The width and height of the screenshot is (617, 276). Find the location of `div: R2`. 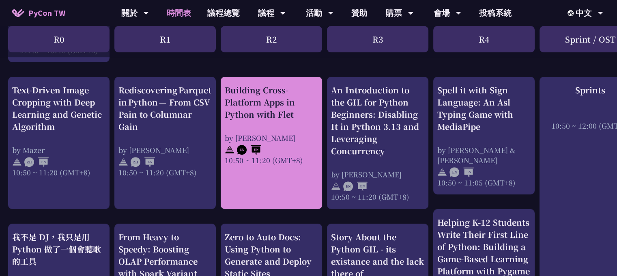

div: R2 is located at coordinates (272, 39).